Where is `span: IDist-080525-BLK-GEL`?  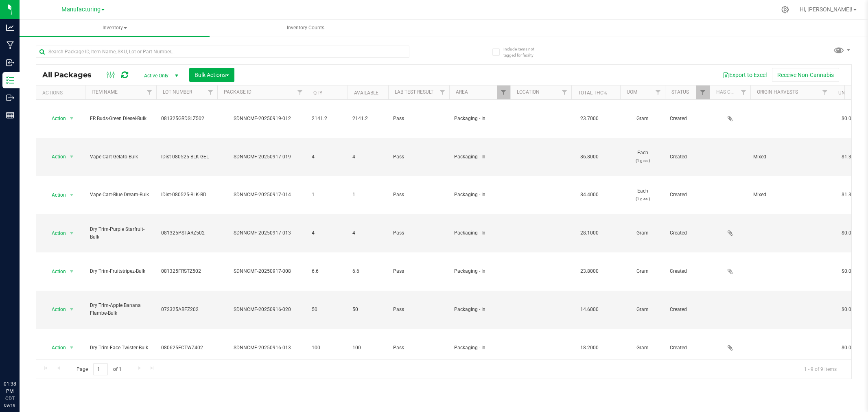
span: IDist-080525-BLK-GEL is located at coordinates (187, 157).